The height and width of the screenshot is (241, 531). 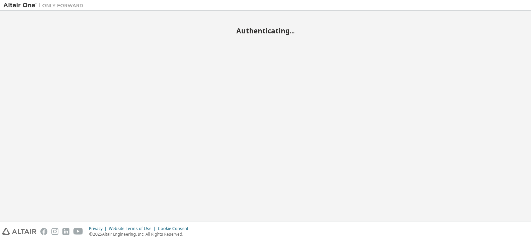 What do you see at coordinates (44, 231) in the screenshot?
I see `img: facebook.svg` at bounding box center [44, 231].